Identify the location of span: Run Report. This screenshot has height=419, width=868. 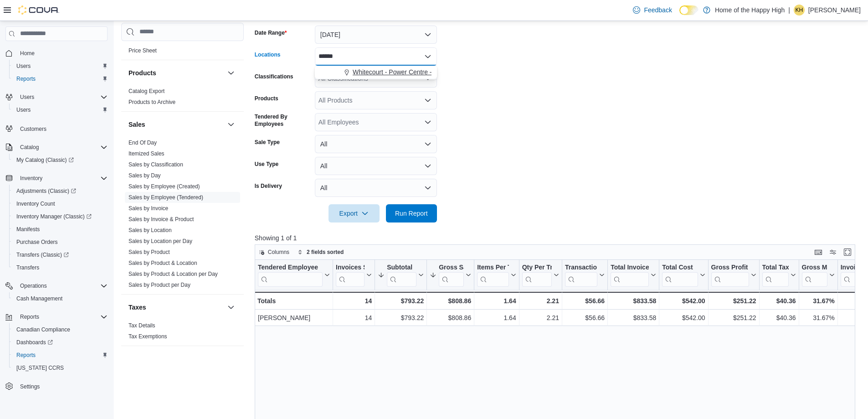
(411, 213).